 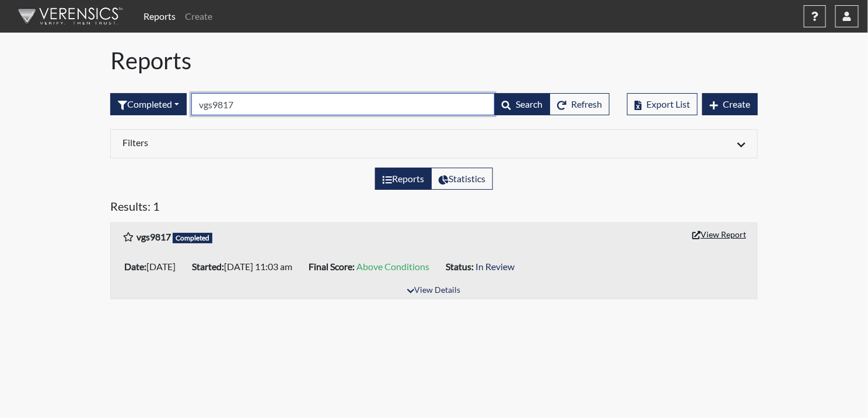 What do you see at coordinates (331, 266) in the screenshot?
I see `b: Final Score:` at bounding box center [331, 266].